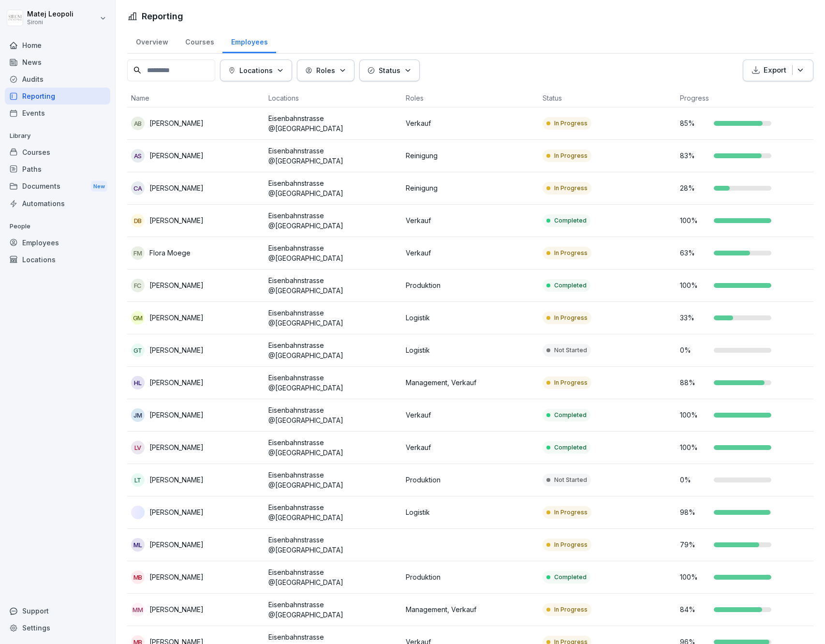 This screenshot has height=644, width=825. Describe the element at coordinates (196, 98) in the screenshot. I see `th: Name` at that location.